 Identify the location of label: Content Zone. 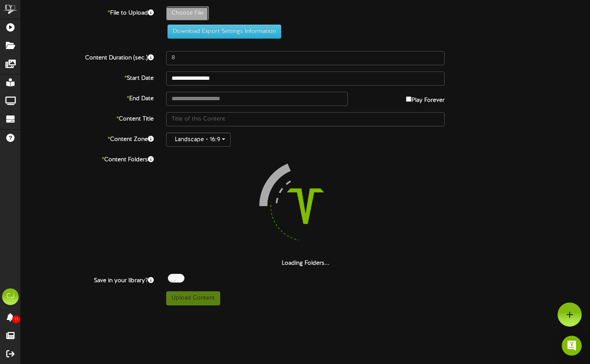
(87, 138).